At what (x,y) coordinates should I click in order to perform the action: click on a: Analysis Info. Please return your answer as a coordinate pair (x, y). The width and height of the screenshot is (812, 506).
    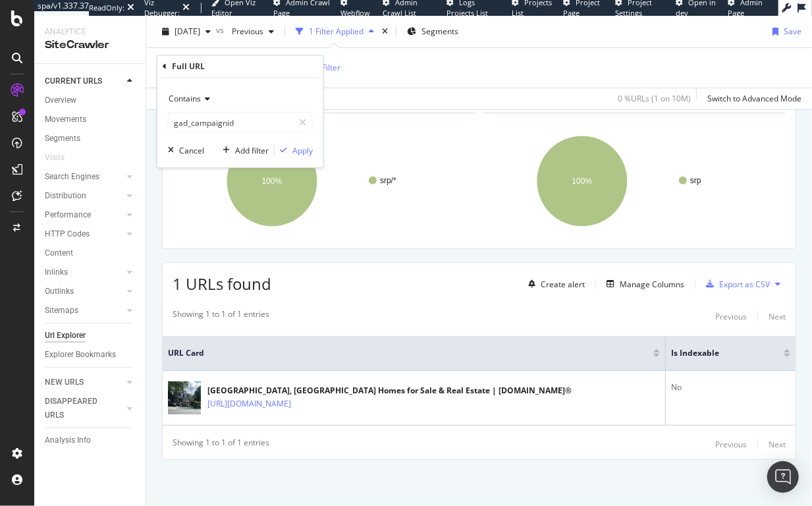
    Looking at the image, I should click on (90, 440).